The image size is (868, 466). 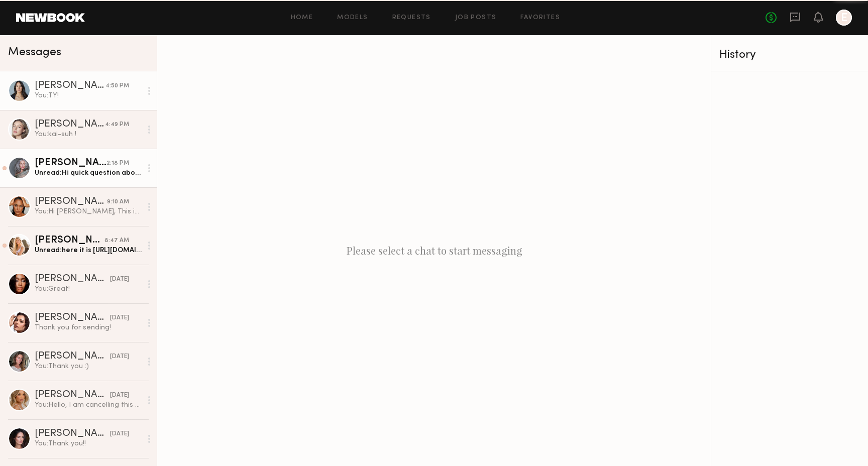 What do you see at coordinates (88, 95) in the screenshot?
I see `div: You: TY!` at bounding box center [88, 95].